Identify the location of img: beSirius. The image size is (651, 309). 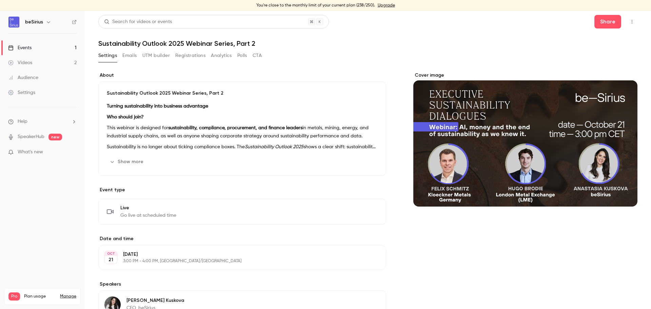
(14, 22).